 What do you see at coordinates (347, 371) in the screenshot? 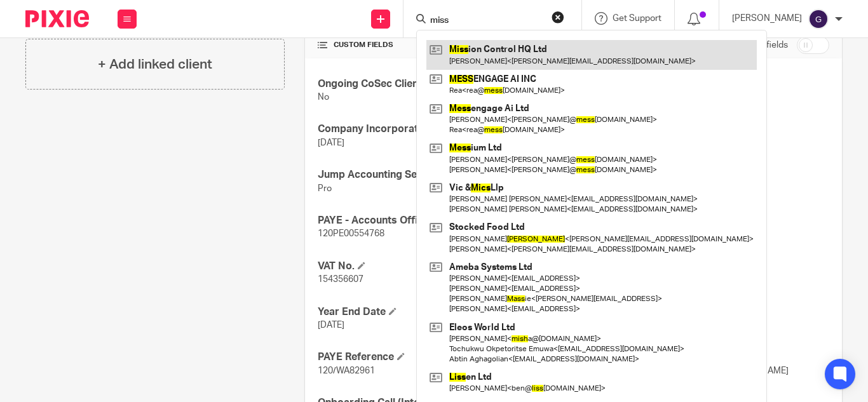
I see `span: 120/WA82961` at bounding box center [347, 371].